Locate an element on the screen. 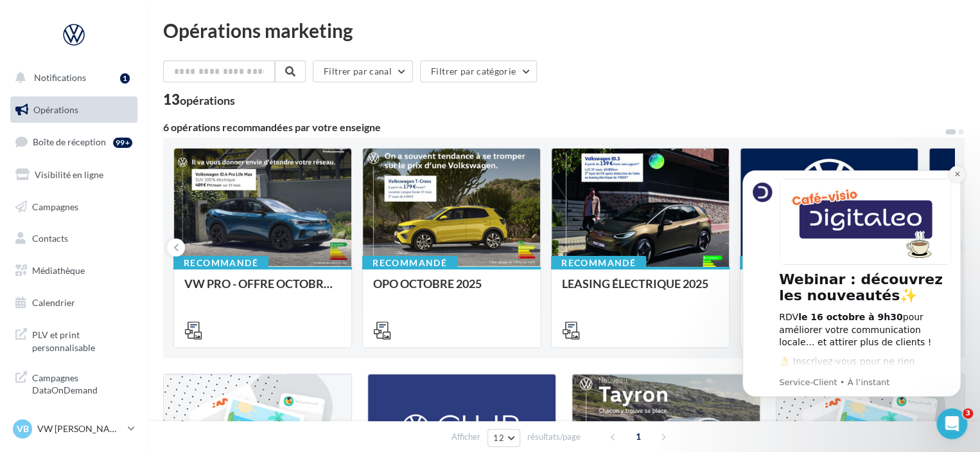 The width and height of the screenshot is (980, 452). div: VW PRO - OFFRE OCTOBRE 25 is located at coordinates (263, 290).